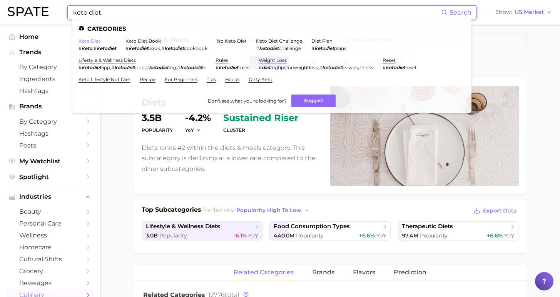  What do you see at coordinates (389, 60) in the screenshot?
I see `a: reset` at bounding box center [389, 60].